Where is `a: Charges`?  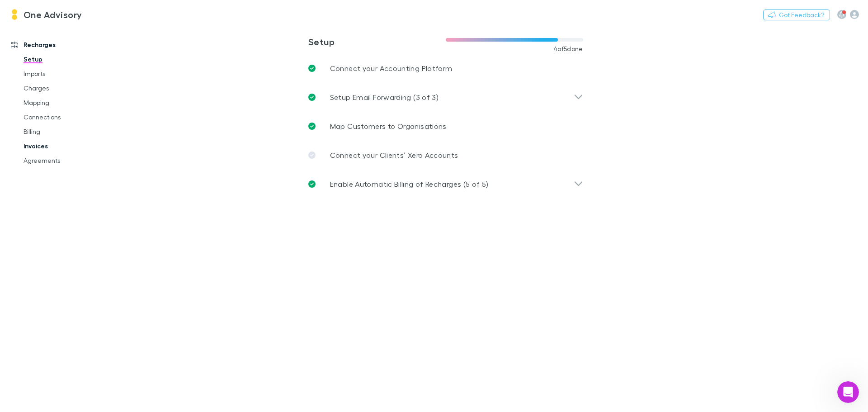 a: Charges is located at coordinates (68, 88).